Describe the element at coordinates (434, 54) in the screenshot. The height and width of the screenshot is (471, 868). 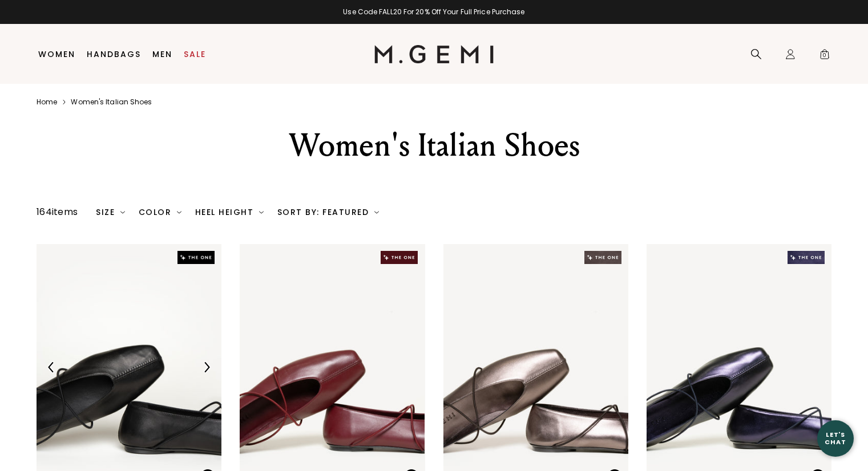
I see `img: M.Gemi` at that location.